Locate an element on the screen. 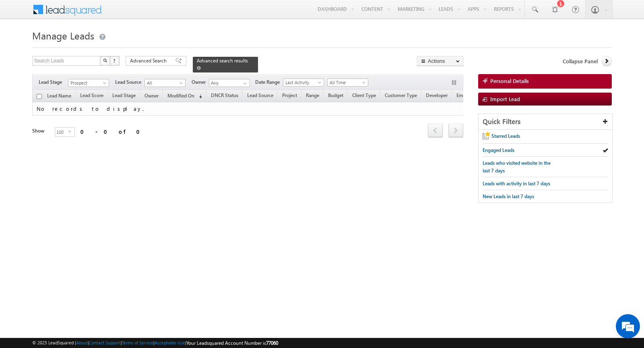  span: Your Leadsquared Account Number is is located at coordinates (232, 343).